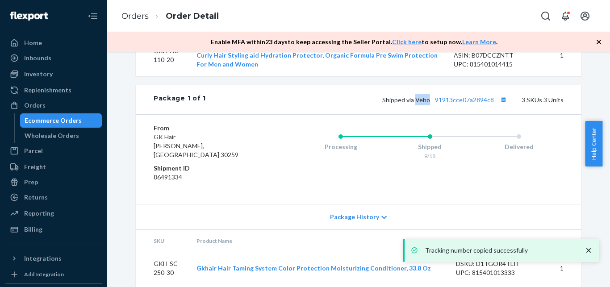 The image size is (610, 287). Describe the element at coordinates (430, 147) in the screenshot. I see `div: Shipped` at that location.